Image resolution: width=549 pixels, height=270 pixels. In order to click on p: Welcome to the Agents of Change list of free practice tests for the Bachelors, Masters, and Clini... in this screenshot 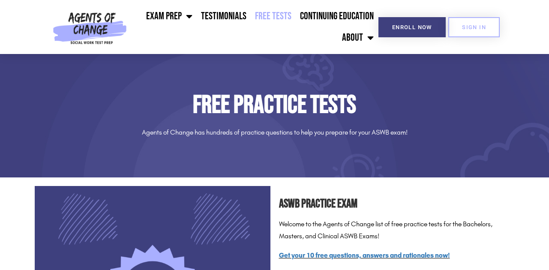, I will do `click(397, 231)`.